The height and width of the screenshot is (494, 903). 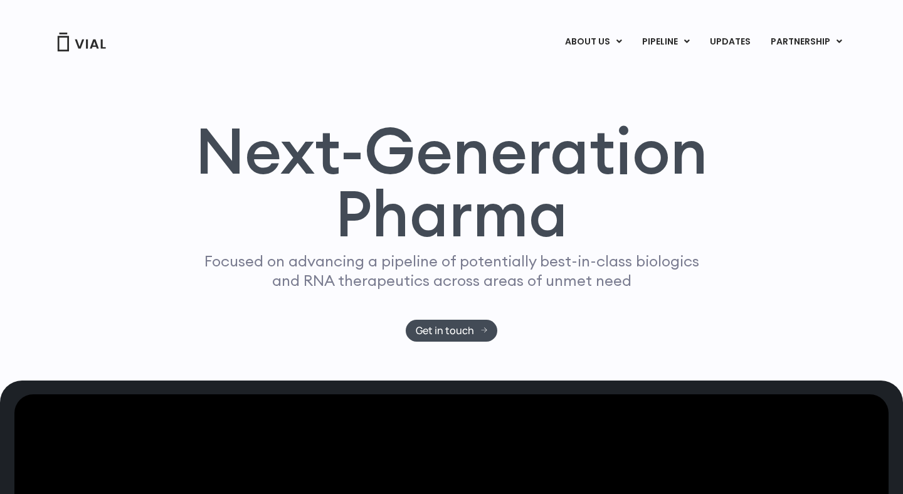 I want to click on a: PARTNERSHIPMenu Toggle, so click(x=807, y=42).